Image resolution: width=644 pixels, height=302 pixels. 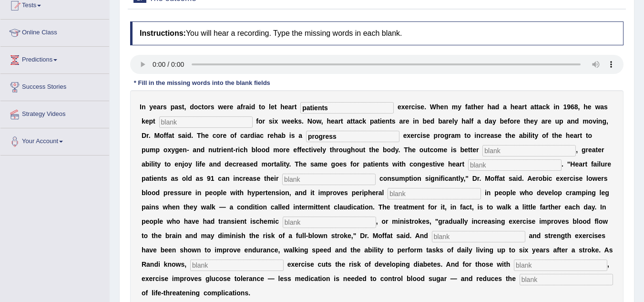 What do you see at coordinates (189, 135) in the screenshot?
I see `b: d` at bounding box center [189, 135].